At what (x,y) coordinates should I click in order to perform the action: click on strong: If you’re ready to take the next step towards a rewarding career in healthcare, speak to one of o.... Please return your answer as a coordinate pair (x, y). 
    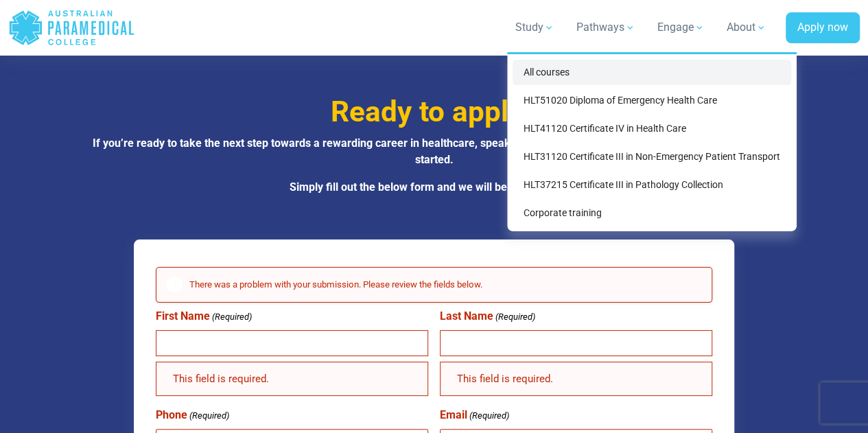
    Looking at the image, I should click on (434, 151).